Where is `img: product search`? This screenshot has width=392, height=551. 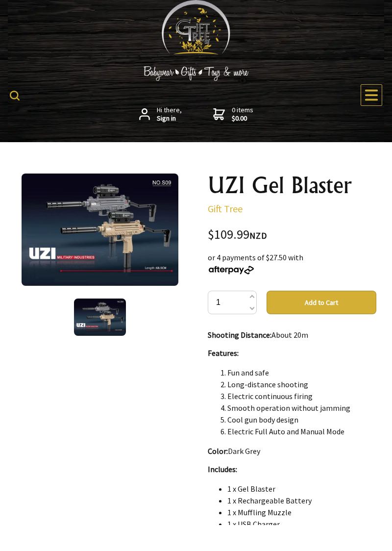 img: product search is located at coordinates (14, 96).